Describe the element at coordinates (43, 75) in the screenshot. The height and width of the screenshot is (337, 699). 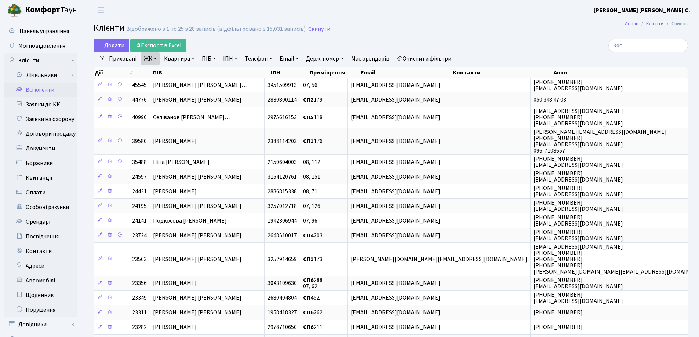
I see `a: Лічильники` at that location.